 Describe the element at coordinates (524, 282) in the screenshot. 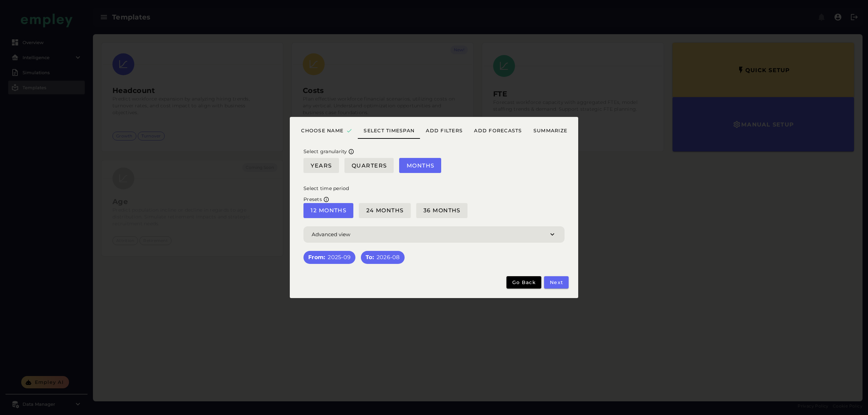

I see `span: Go back` at that location.